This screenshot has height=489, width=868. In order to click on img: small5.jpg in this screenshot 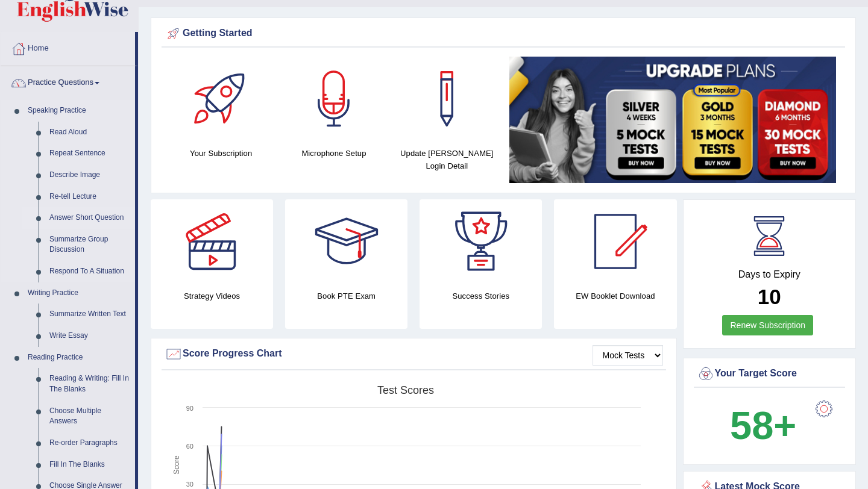, I will do `click(673, 120)`.